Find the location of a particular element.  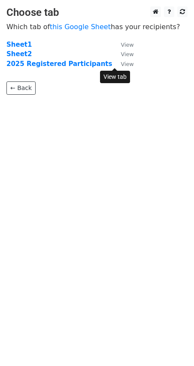

a: this Google Sheet is located at coordinates (80, 27).